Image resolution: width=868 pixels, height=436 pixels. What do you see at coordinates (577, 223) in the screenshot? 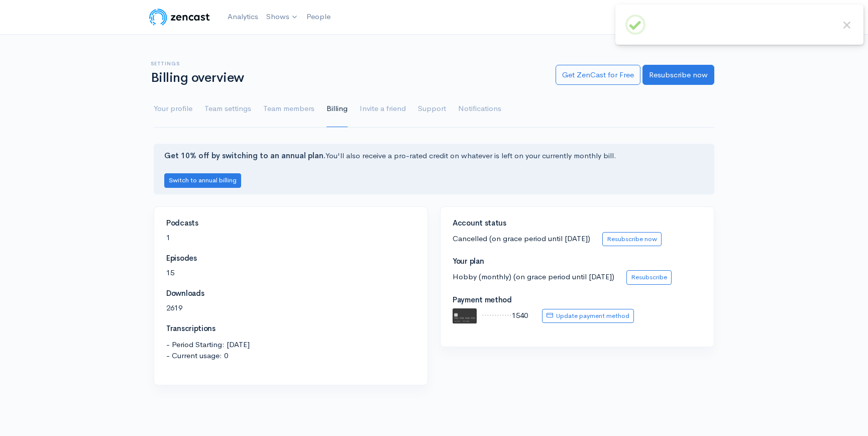
I see `h4: Account status` at bounding box center [577, 223].